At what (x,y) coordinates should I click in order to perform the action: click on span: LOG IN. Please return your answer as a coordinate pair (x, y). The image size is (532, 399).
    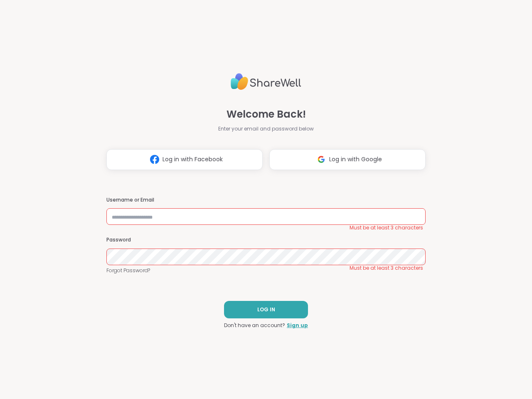
    Looking at the image, I should click on (266, 310).